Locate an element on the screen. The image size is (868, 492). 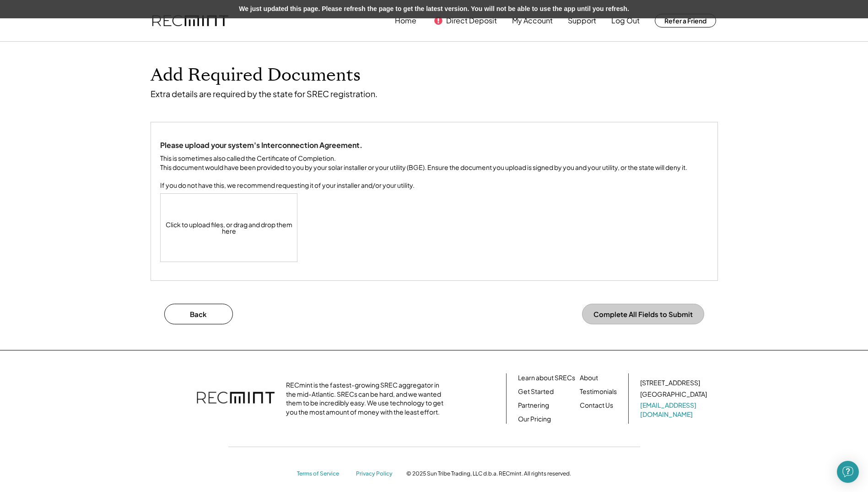
button: My Account is located at coordinates (532, 21).